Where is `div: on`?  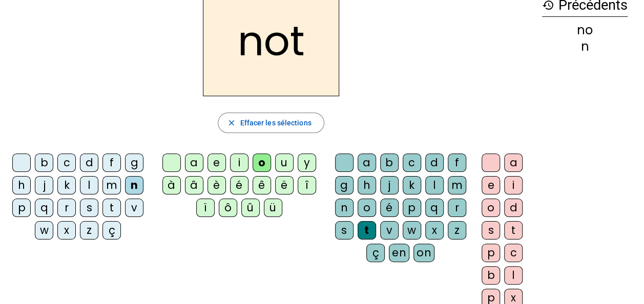
div: on is located at coordinates (424, 253).